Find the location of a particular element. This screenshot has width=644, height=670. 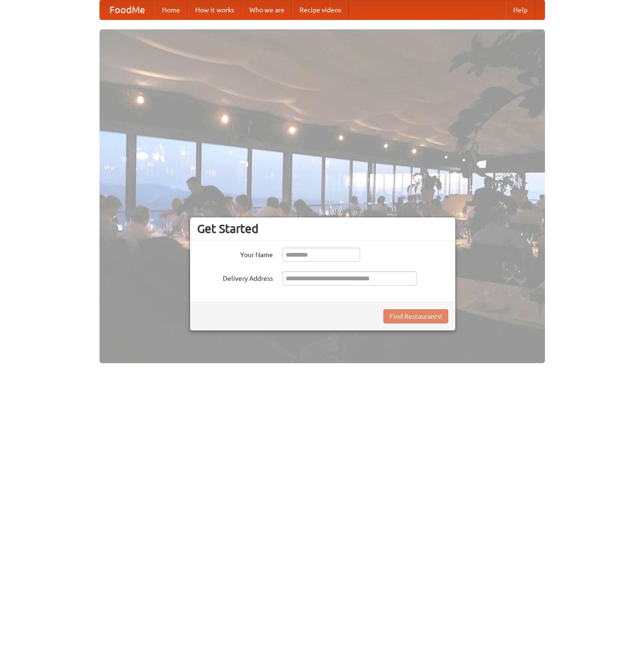

a: Home is located at coordinates (171, 10).